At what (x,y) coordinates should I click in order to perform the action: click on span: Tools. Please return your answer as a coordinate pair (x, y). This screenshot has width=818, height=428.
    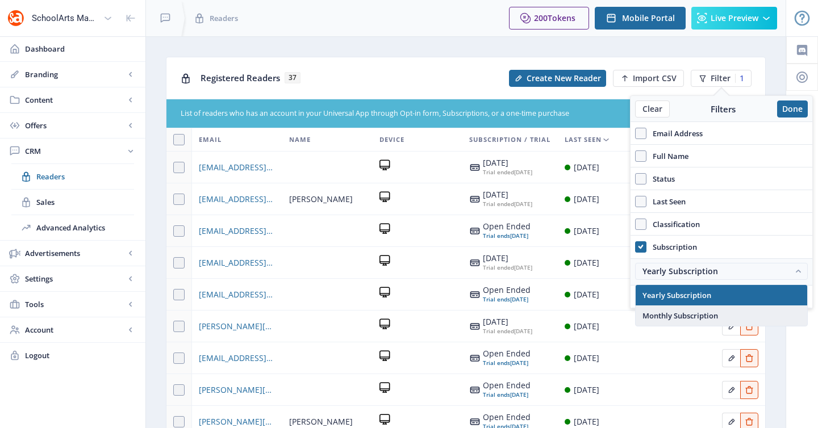
    Looking at the image, I should click on (75, 305).